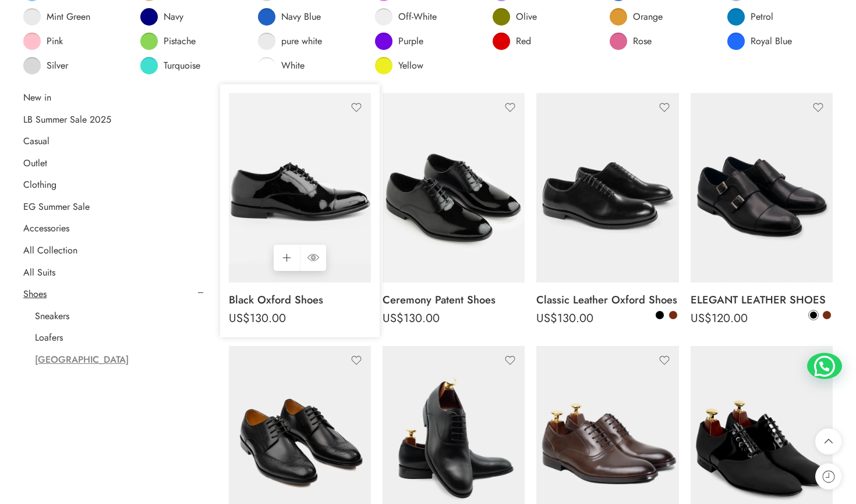  What do you see at coordinates (46, 229) in the screenshot?
I see `a: Accessories` at bounding box center [46, 229].